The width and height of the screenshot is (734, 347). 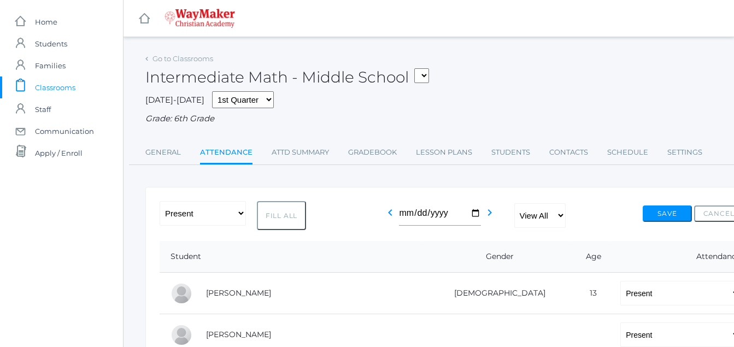 I want to click on a: chevron_left, so click(x=390, y=216).